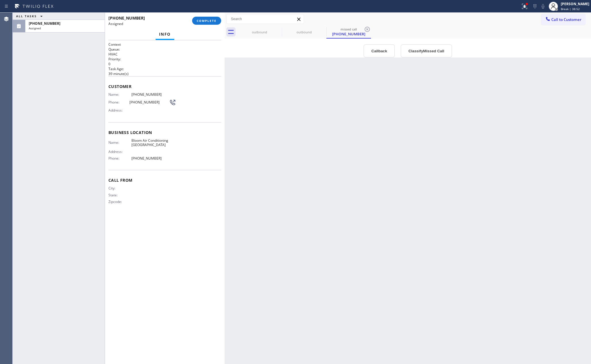 This screenshot has height=364, width=591. I want to click on button: COMPLETE, so click(206, 21).